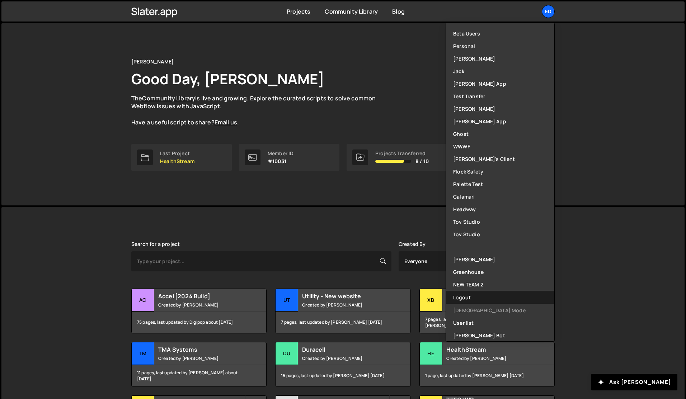 This screenshot has height=399, width=686. I want to click on h2: Accel [2024 Build], so click(201, 296).